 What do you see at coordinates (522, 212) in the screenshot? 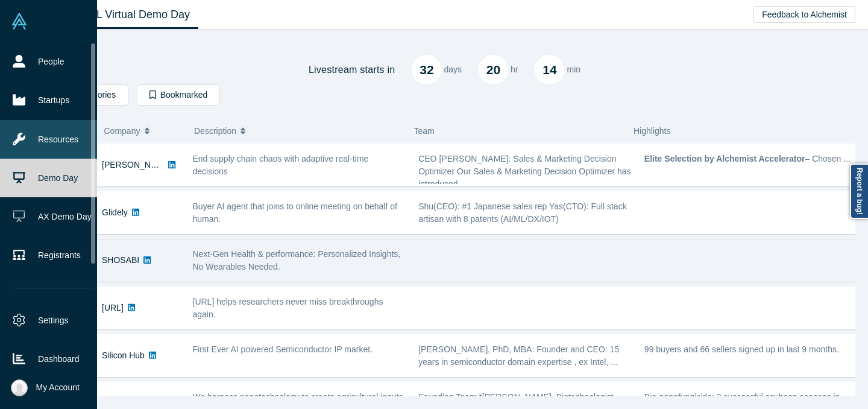
I see `span: Shu(CEO): #1 Japanese sales rep Yas(CTO): Full stack artisan with 8 patents (AI/ML/DX/IOT)` at bounding box center [522, 212].